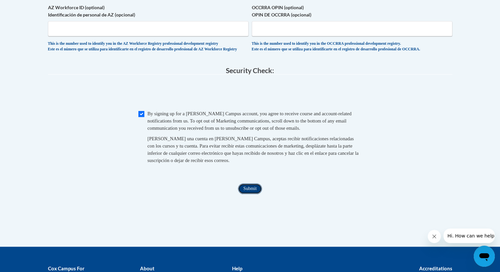 Image resolution: width=500 pixels, height=272 pixels. I want to click on input: Submit, so click(250, 188).